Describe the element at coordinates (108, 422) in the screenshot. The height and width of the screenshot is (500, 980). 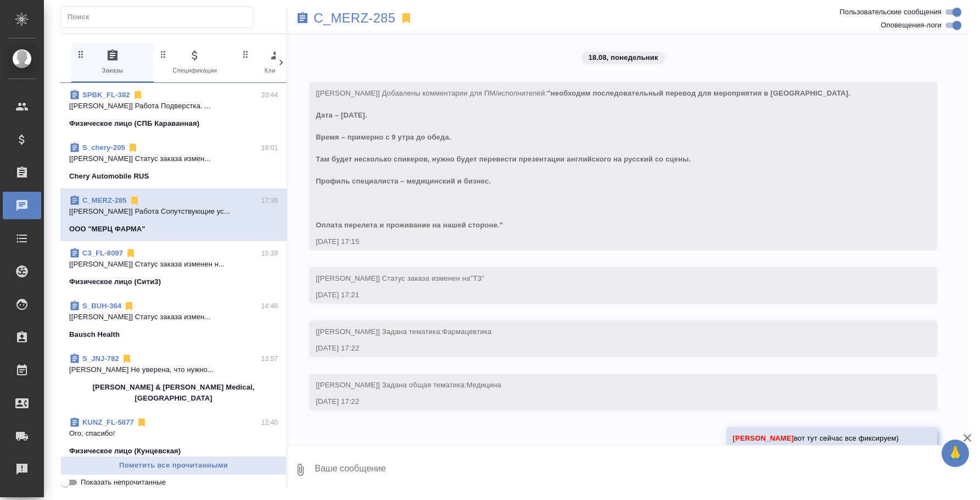
I see `a: KUNZ_FL-5877` at that location.